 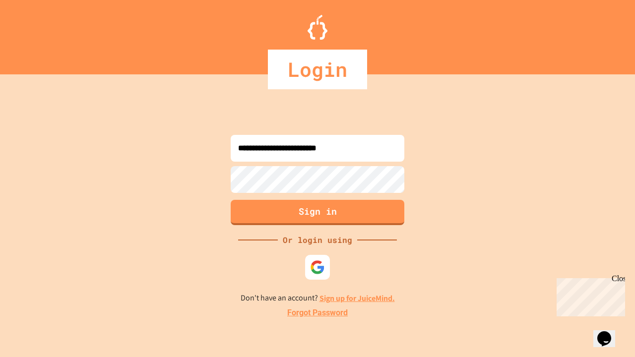 I want to click on div: Chat with us now!Close, so click(x=36, y=33).